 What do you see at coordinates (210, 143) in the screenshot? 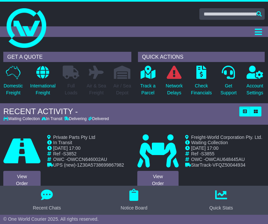
I see `span: Waiting Collection` at bounding box center [210, 143].